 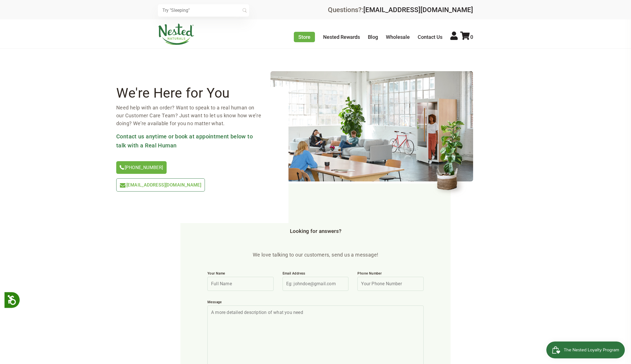 I want to click on a: 0, so click(x=467, y=37).